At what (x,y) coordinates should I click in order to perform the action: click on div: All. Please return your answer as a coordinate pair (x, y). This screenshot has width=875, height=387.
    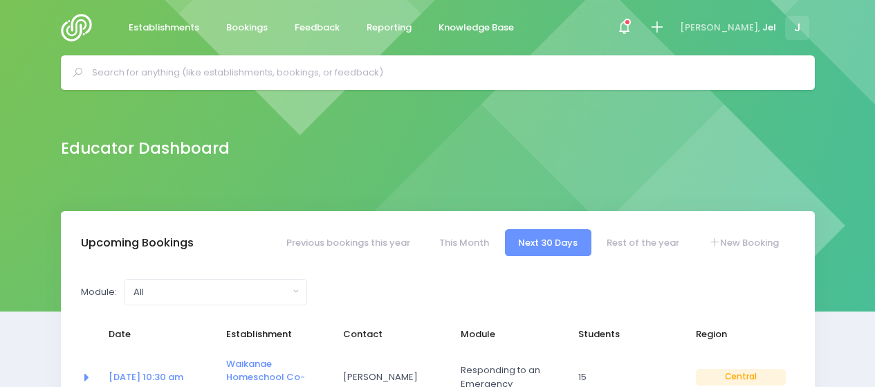
    Looking at the image, I should click on (211, 292).